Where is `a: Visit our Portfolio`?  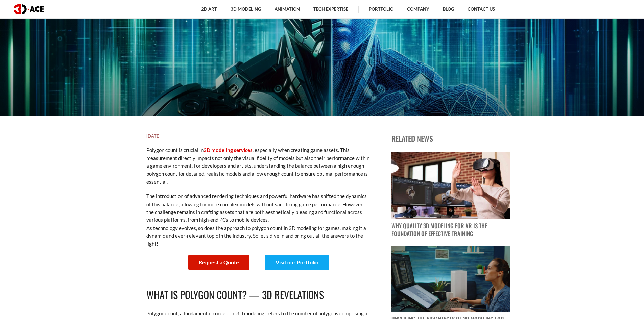
a: Visit our Portfolio is located at coordinates (297, 263).